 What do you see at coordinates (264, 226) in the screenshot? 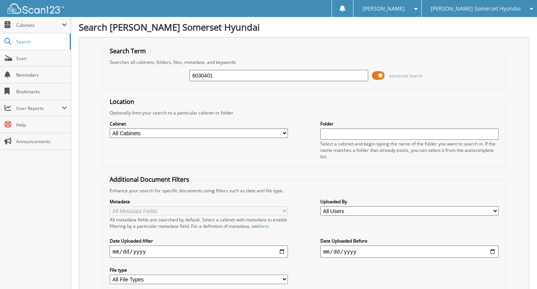
I see `a: here` at bounding box center [264, 226].